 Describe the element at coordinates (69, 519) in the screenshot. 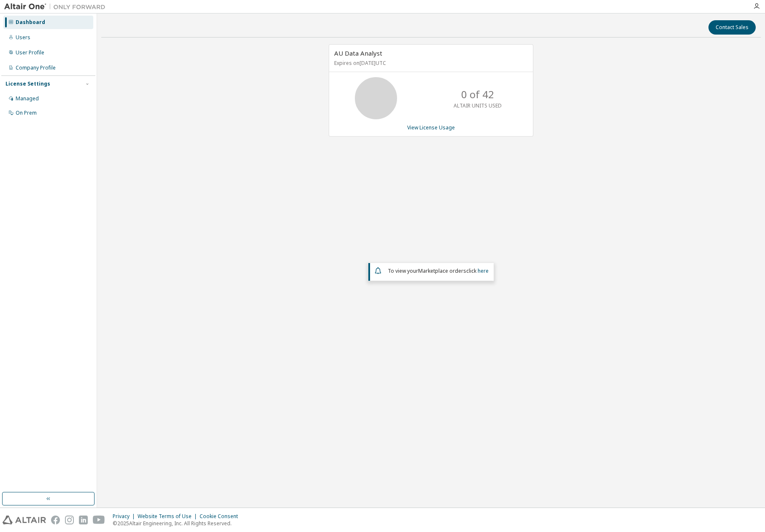

I see `img: instagram.svg` at that location.